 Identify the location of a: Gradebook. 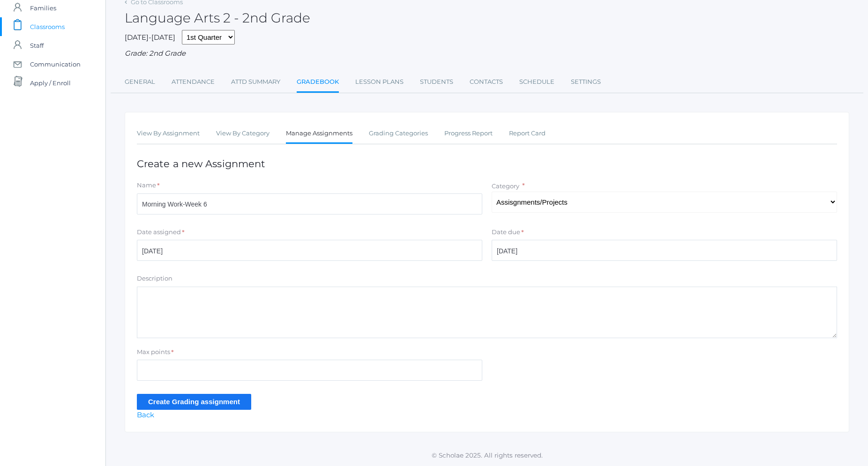
(318, 83).